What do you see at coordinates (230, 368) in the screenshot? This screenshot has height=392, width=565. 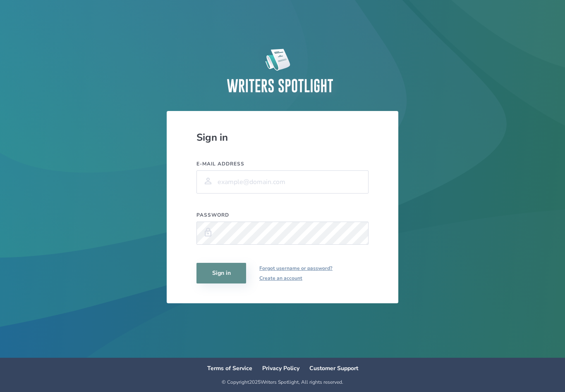 I see `a: Terms of Service` at bounding box center [230, 368].